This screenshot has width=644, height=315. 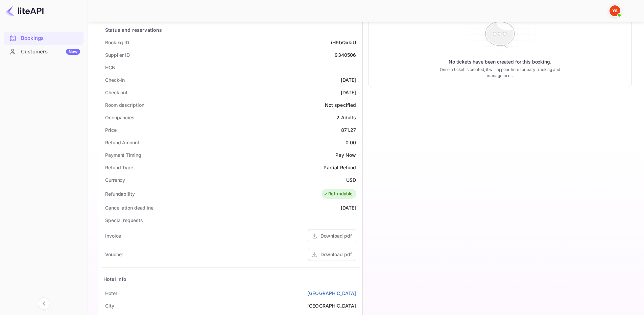 What do you see at coordinates (44, 51) in the screenshot?
I see `a: CustomersNew` at bounding box center [44, 51].